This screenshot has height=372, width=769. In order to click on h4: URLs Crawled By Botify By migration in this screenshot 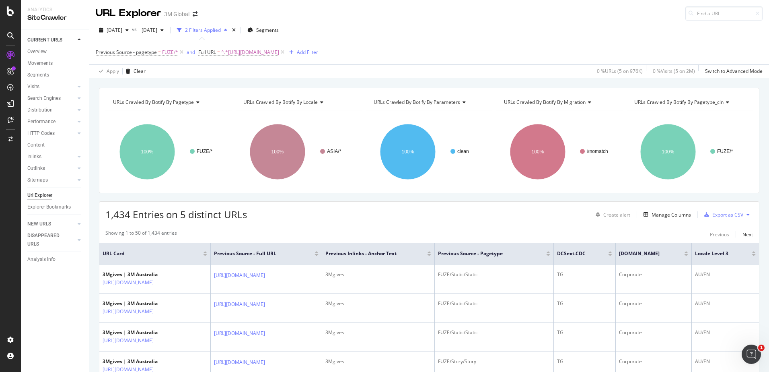, I will do `click(558, 102)`.